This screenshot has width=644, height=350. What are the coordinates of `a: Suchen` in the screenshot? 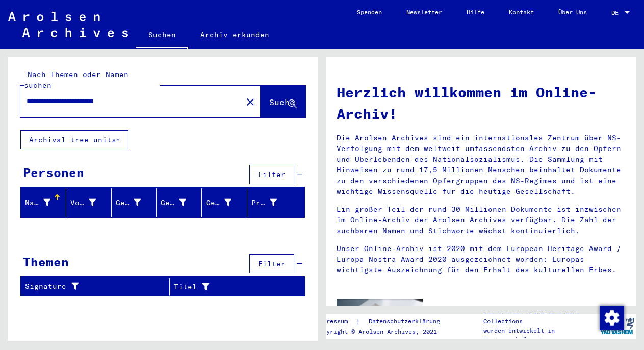 It's located at (162, 36).